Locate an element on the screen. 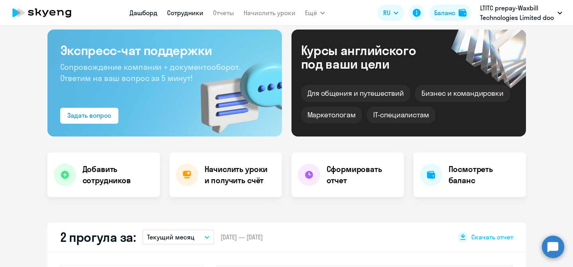  a: Дашборд is located at coordinates (144, 13).